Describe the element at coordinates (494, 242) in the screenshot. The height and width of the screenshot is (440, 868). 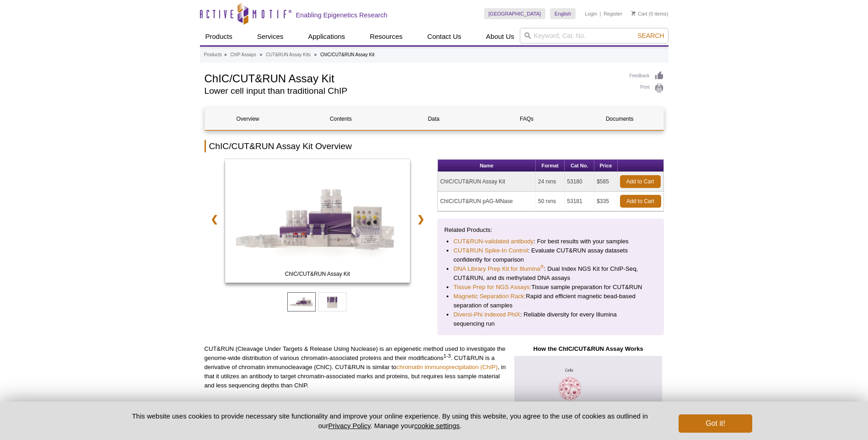
I see `a: CUT&RUN-validated antibody` at that location.